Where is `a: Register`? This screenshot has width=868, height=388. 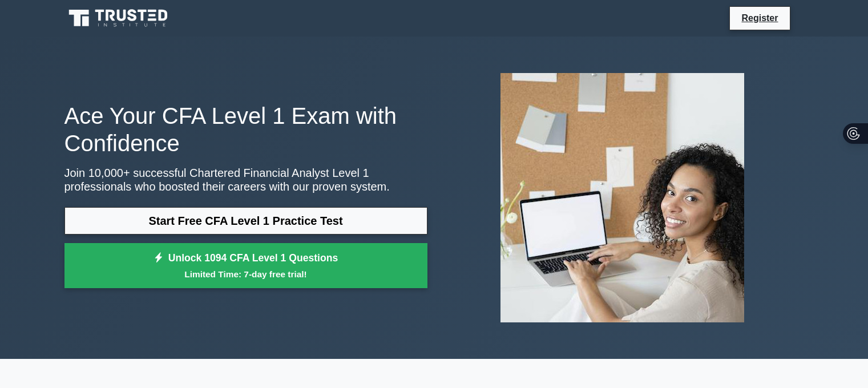
a: Register is located at coordinates (760, 18).